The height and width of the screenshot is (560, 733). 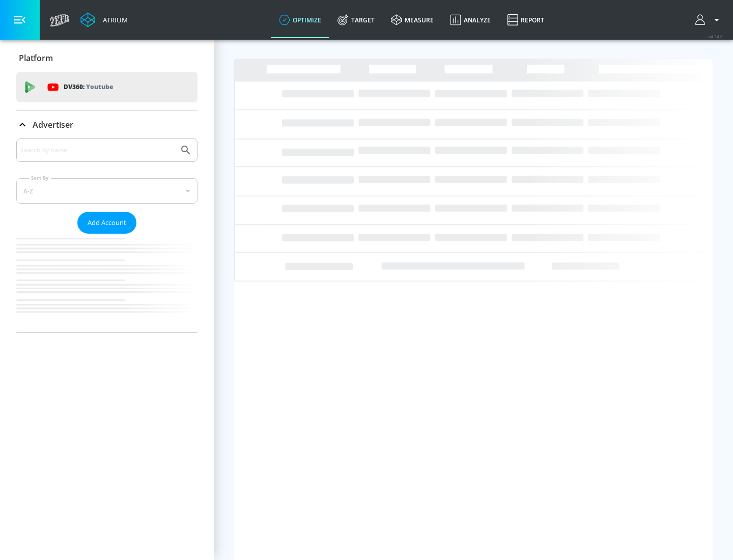 I want to click on div: Atrium, so click(x=113, y=20).